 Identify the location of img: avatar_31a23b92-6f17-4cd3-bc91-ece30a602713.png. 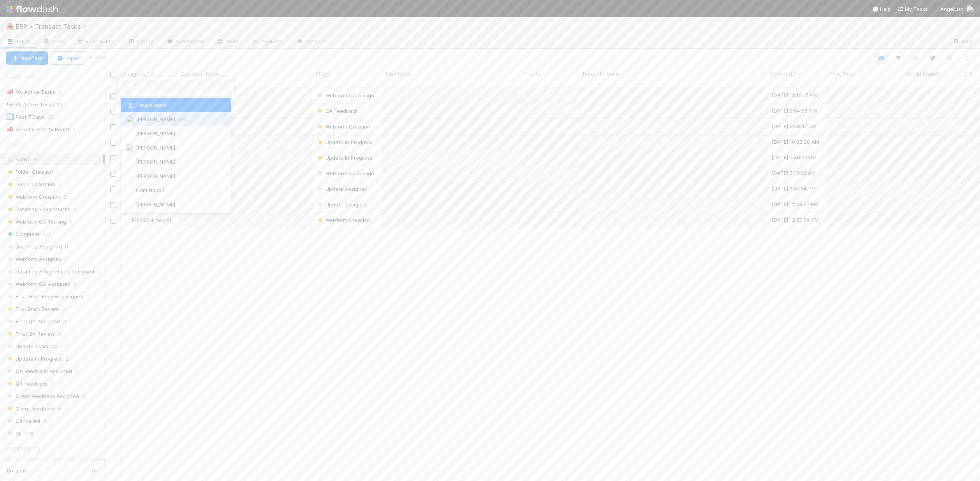
(129, 205).